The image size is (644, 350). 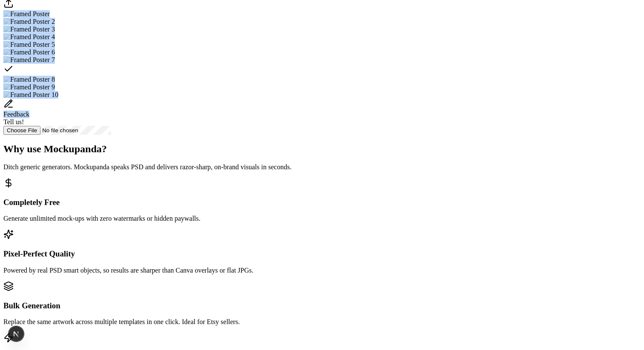 What do you see at coordinates (322, 29) in the screenshot?
I see `div: Select template Framed Poster 3` at bounding box center [322, 29].